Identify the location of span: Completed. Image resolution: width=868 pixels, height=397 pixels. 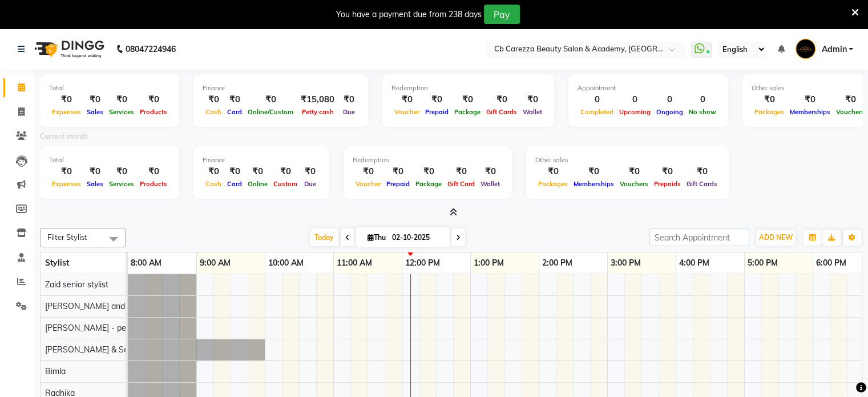
(597, 112).